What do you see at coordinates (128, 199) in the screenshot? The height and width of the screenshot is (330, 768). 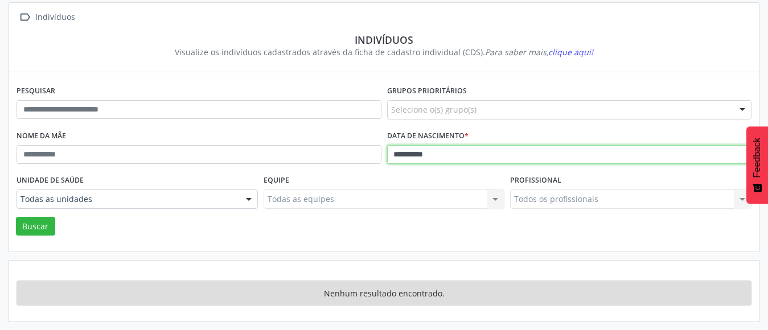 I see `span: Todas as unidades` at bounding box center [128, 199].